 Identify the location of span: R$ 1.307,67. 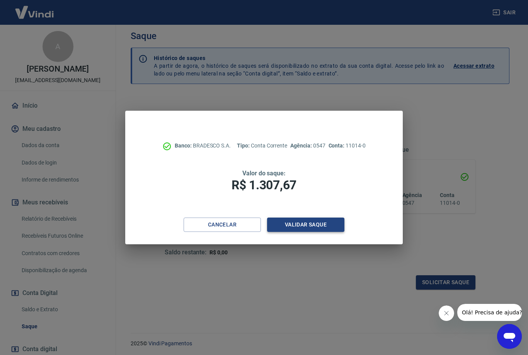
(264, 185).